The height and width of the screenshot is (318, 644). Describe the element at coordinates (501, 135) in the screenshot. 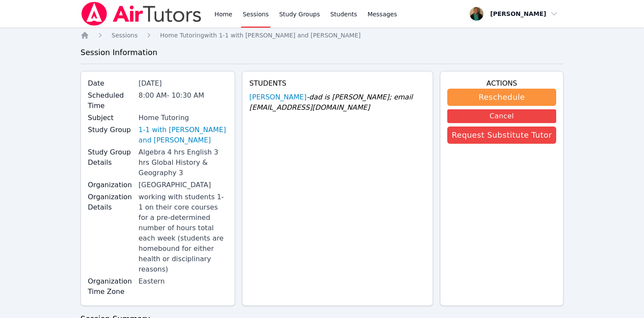

I see `button: Request Substitute Tutor` at that location.